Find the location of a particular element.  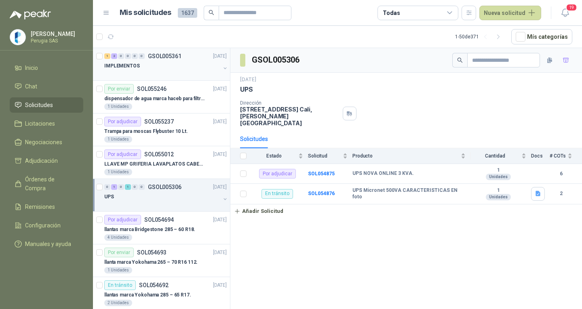

span: Remisiones is located at coordinates (40, 207).